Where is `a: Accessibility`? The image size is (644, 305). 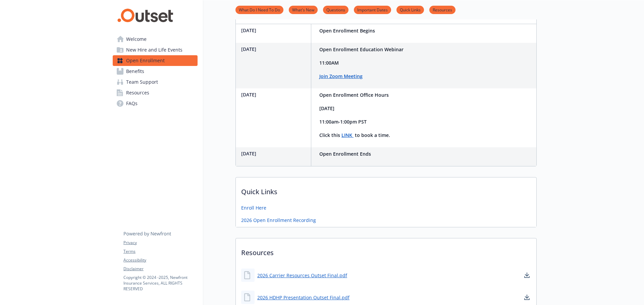 a: Accessibility is located at coordinates (160, 261).